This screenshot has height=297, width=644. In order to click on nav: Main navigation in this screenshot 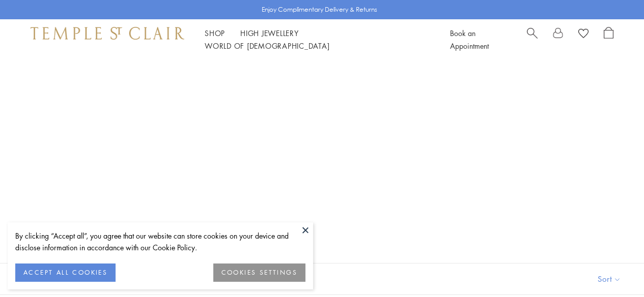, I will do `click(316, 39)`.